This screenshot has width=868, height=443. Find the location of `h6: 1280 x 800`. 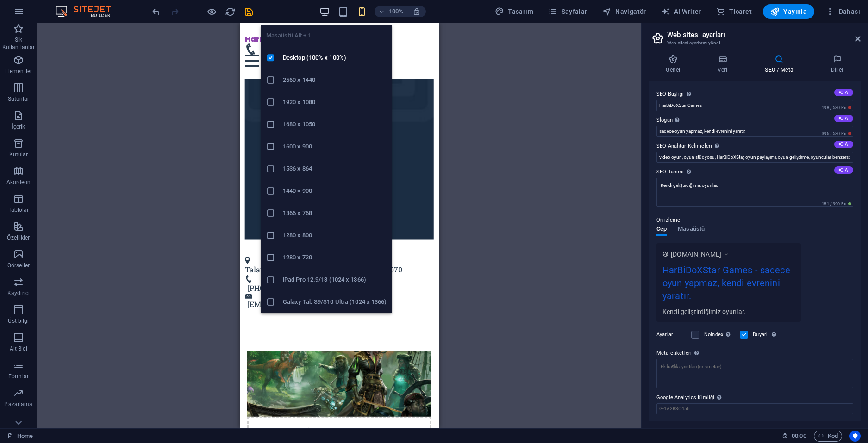

h6: 1280 x 800 is located at coordinates (335, 236).